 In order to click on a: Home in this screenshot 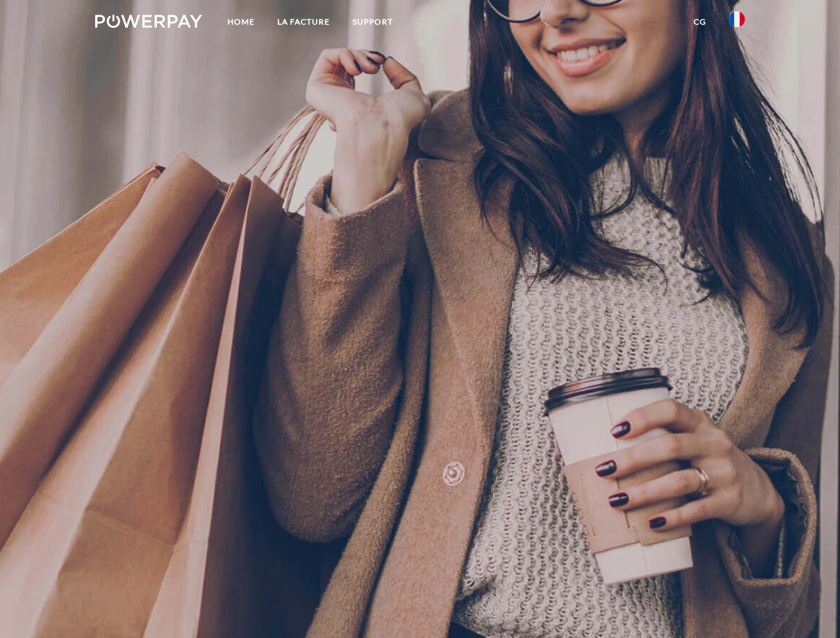, I will do `click(241, 22)`.